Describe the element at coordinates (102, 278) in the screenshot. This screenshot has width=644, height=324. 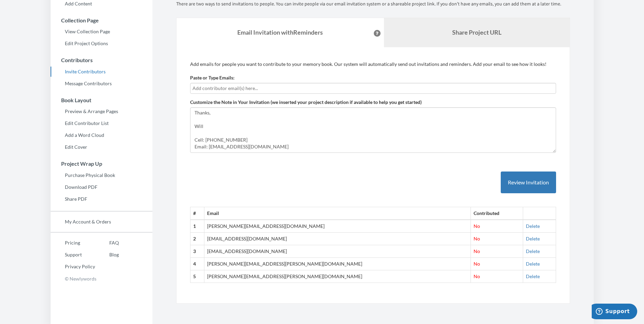
I see `p: © Newlywords` at that location.